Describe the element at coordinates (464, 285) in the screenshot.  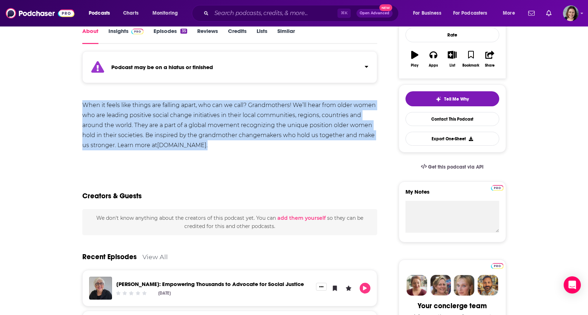
I see `img: Jules Profile` at that location.